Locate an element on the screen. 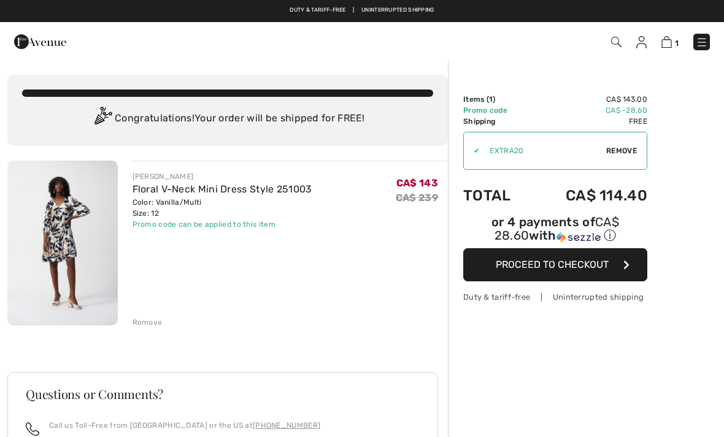 The height and width of the screenshot is (437, 724). div: or 4 payments of with is located at coordinates (555, 230).